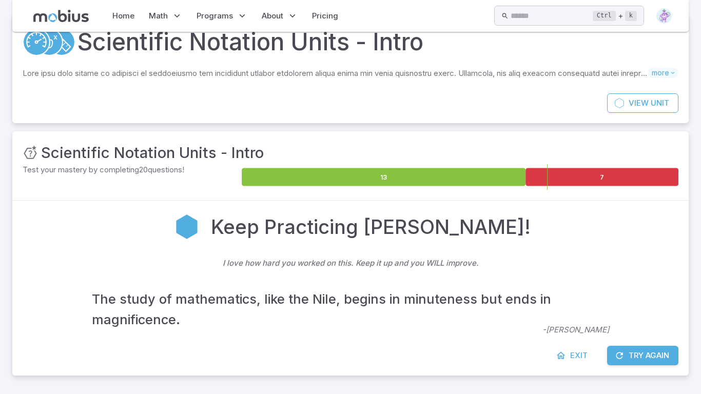 Image resolution: width=701 pixels, height=394 pixels. What do you see at coordinates (131, 170) in the screenshot?
I see `p: Test your mastery by completing 20 questions!` at bounding box center [131, 170].